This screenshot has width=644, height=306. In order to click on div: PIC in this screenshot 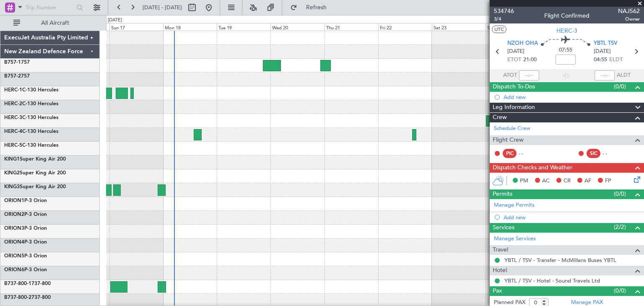, I will do `click(510, 153)`.